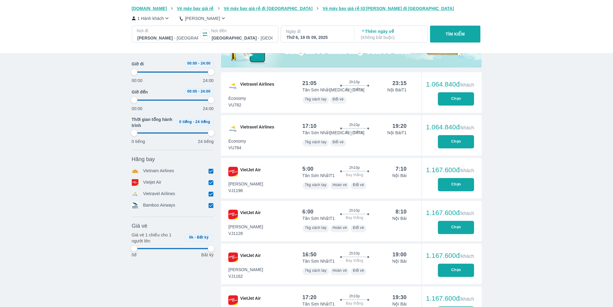  I want to click on div: 5:00, so click(308, 169).